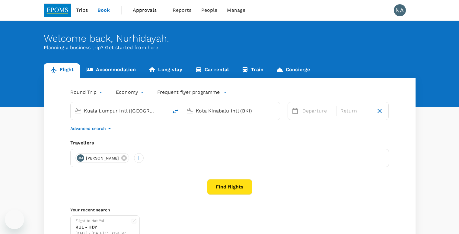 The width and height of the screenshot is (459, 234). What do you see at coordinates (148, 10) in the screenshot?
I see `span: Approvals` at bounding box center [148, 10].